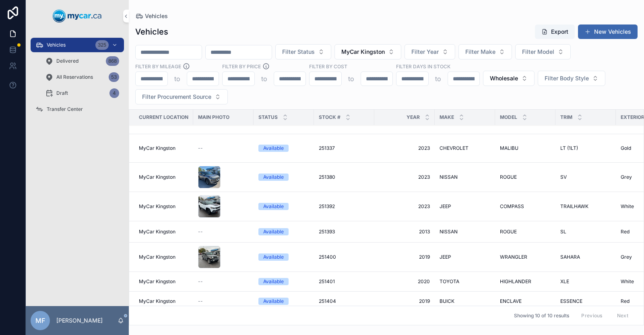 This screenshot has width=644, height=335. Describe the element at coordinates (585, 207) in the screenshot. I see `a: TRAILHAWK` at that location.